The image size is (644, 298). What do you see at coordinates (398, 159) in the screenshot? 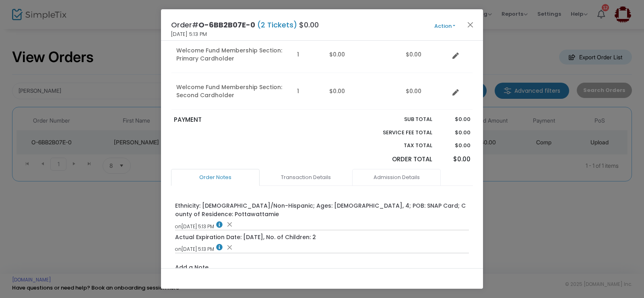
I see `p: Order Total` at bounding box center [398, 159].